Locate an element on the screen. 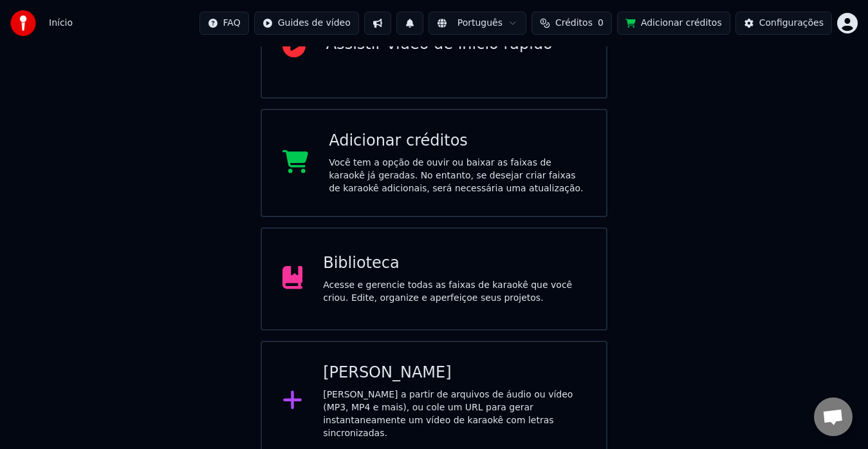 The height and width of the screenshot is (449, 868). button: FAQ is located at coordinates (224, 24).